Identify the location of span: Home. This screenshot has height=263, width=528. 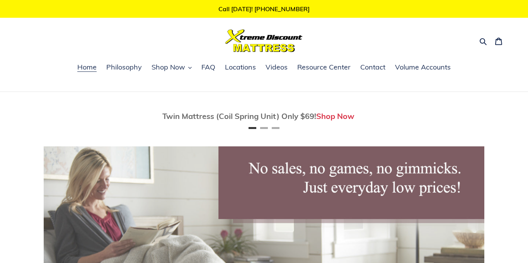
(87, 67).